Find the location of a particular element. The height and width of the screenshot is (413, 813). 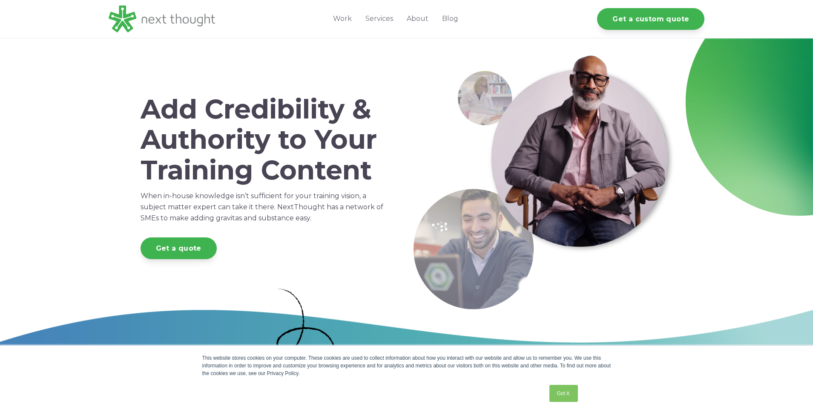

img: Small curly arrow is located at coordinates (308, 325).